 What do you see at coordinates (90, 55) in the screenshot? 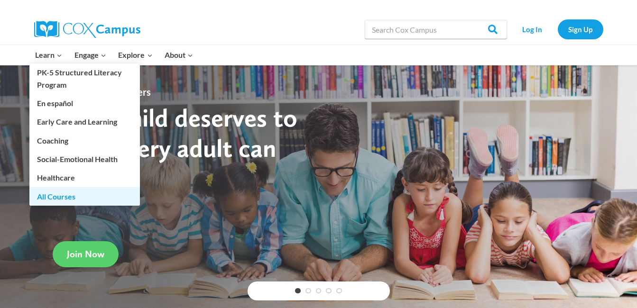
I see `button: Child menu of Engage` at bounding box center [90, 55].